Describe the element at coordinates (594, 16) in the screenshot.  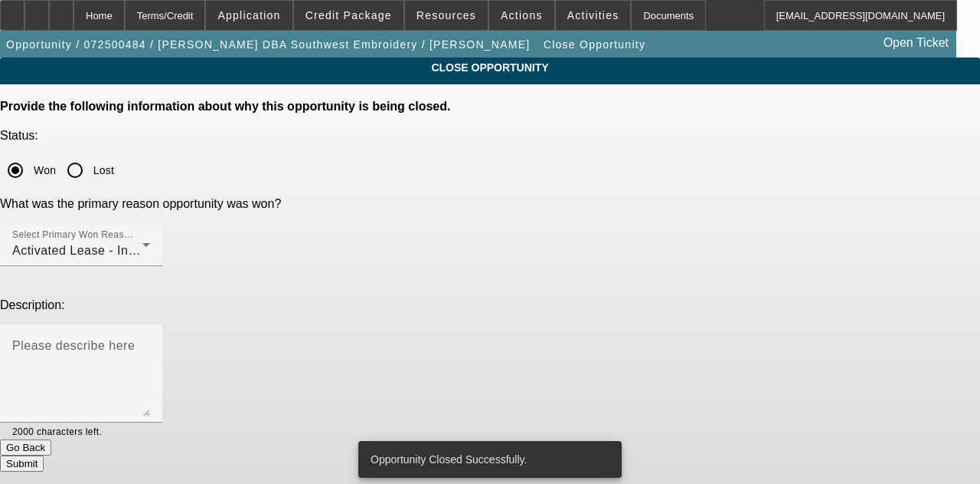
I see `button: Activities` at that location.